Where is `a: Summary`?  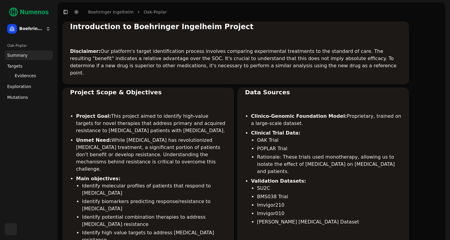
a: Summary is located at coordinates (29, 55).